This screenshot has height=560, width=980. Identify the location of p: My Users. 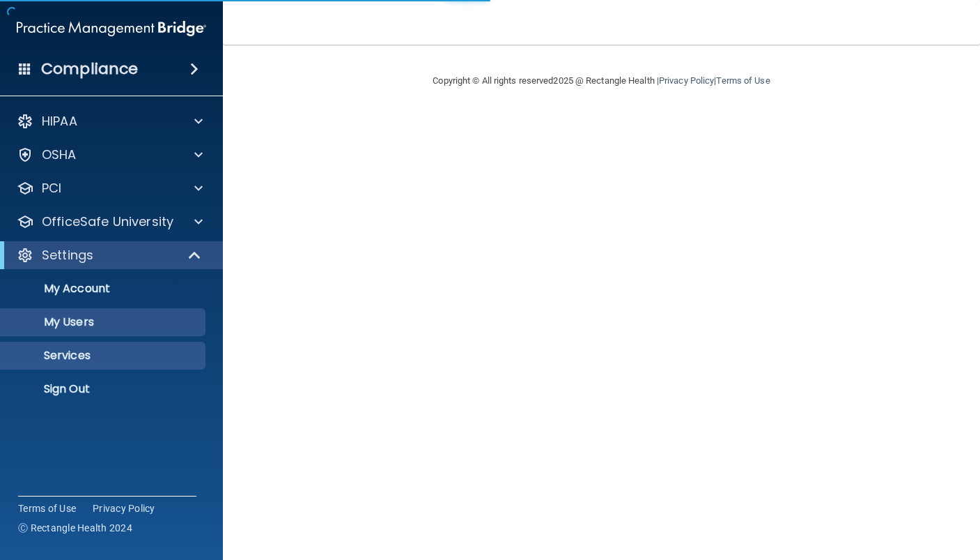
(103, 322).